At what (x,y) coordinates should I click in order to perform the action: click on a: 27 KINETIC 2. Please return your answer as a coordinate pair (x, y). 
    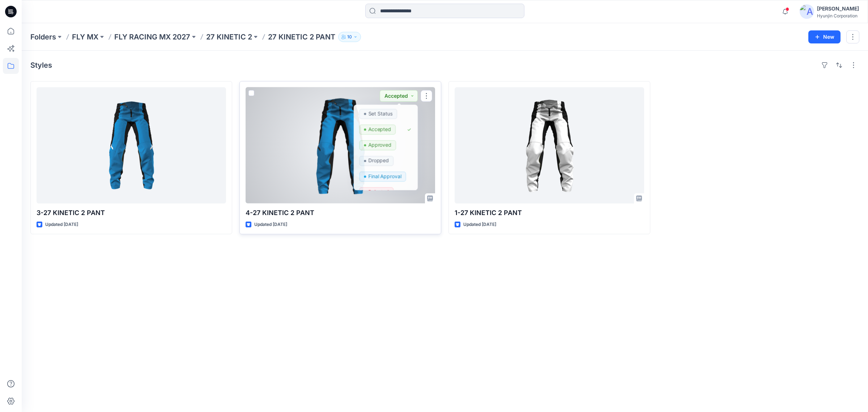
    Looking at the image, I should click on (229, 37).